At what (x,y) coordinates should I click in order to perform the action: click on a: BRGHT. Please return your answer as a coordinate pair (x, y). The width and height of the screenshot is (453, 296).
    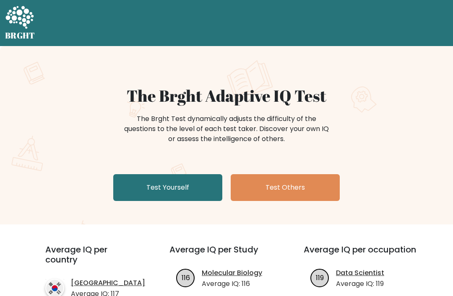
    Looking at the image, I should click on (20, 23).